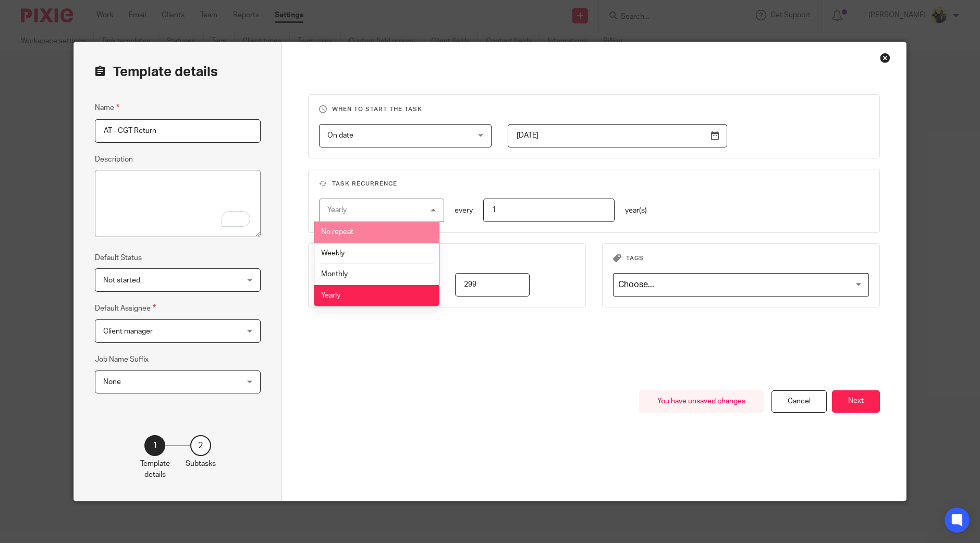 This screenshot has width=980, height=543. I want to click on label: Default Assignee, so click(125, 308).